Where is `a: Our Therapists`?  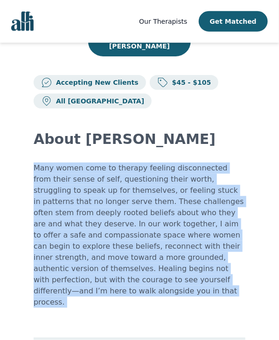
a: Our Therapists is located at coordinates (163, 21).